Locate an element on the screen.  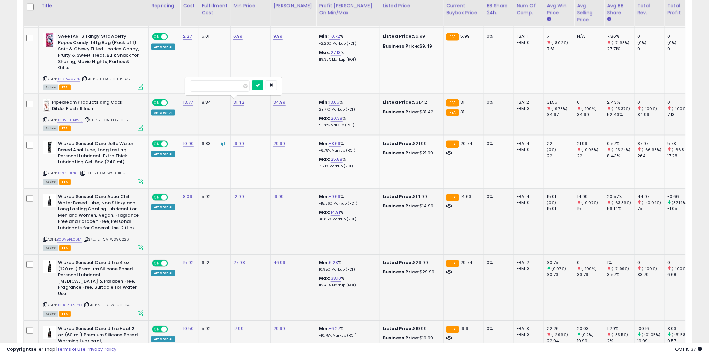
a: 17.99 is located at coordinates (238, 329).